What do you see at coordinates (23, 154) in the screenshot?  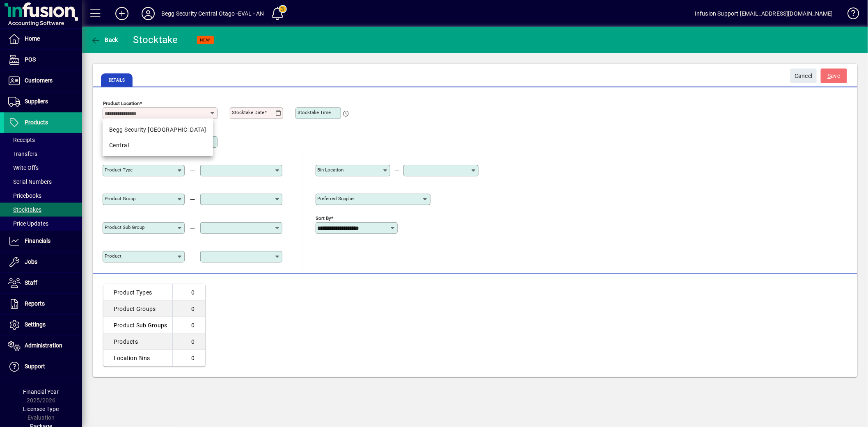 I see `span: Transfers` at bounding box center [23, 154].